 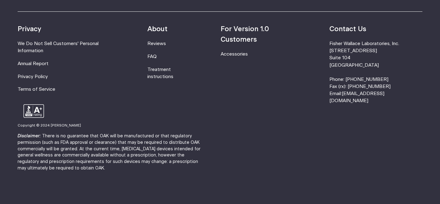 I want to click on a: Terms of Service, so click(x=36, y=89).